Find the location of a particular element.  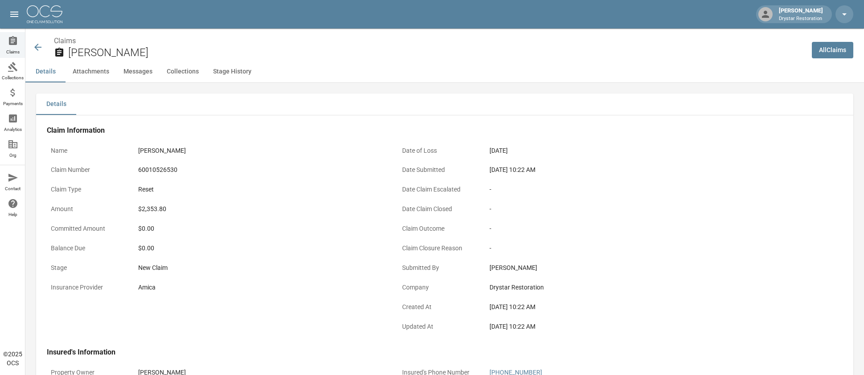

p: Date Submitted is located at coordinates (438, 170).